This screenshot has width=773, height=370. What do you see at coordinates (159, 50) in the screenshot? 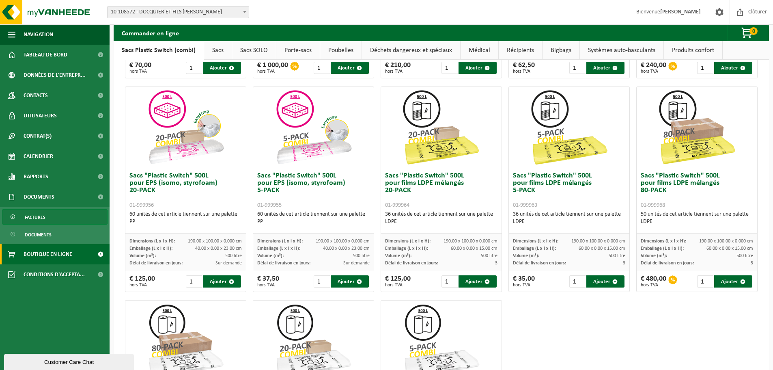
I see `a: Sacs Plastic Switch (combi)` at bounding box center [159, 50].